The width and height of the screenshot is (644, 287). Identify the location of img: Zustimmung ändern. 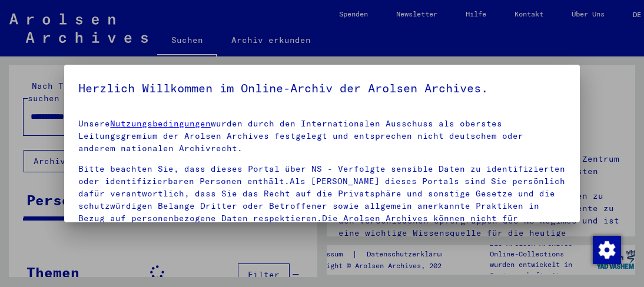
(606, 249).